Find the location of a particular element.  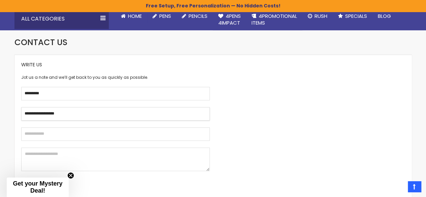

span: Pens is located at coordinates (165, 16).